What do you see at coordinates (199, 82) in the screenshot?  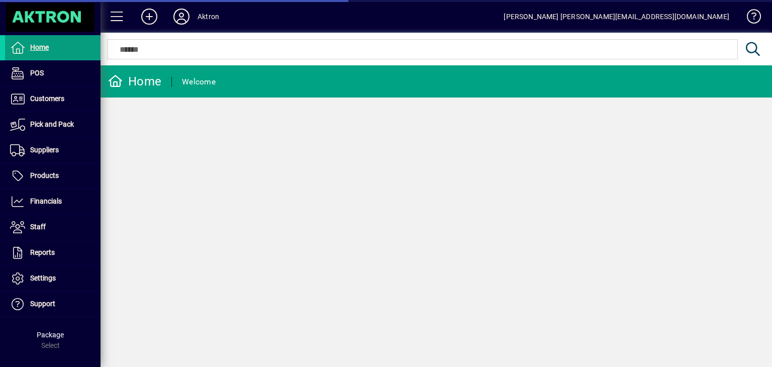 I see `div: Welcome` at bounding box center [199, 82].